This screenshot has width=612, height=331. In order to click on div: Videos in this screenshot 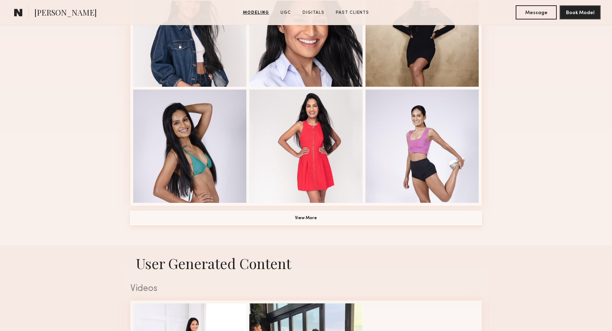, I will do `click(306, 289)`.